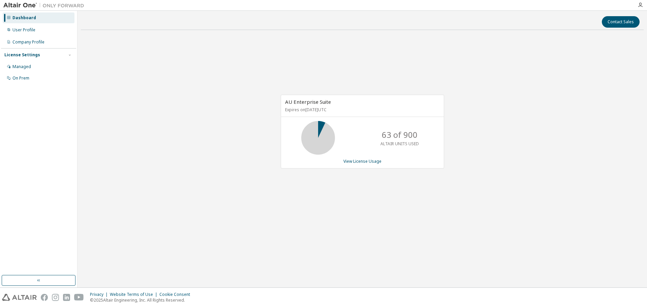 This screenshot has height=307, width=647. I want to click on div: Website Terms of Use, so click(134, 295).